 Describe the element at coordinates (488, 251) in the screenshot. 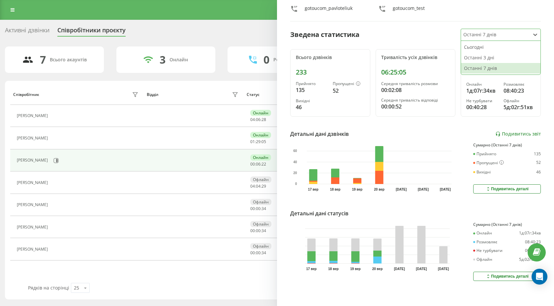

I see `div: Не турбувати` at that location.